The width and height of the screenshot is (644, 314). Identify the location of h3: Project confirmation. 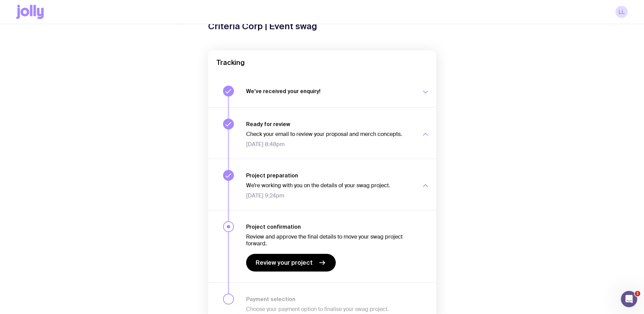
(330, 227).